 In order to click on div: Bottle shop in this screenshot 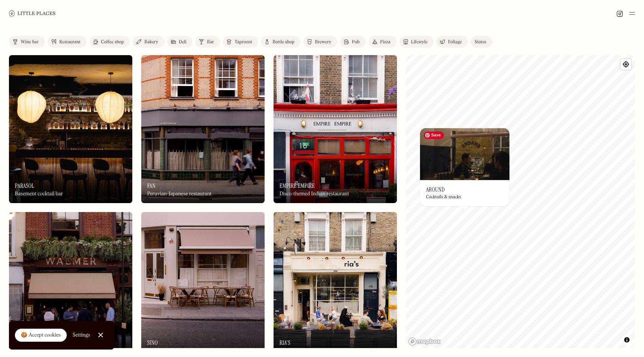, I will do `click(283, 42)`.